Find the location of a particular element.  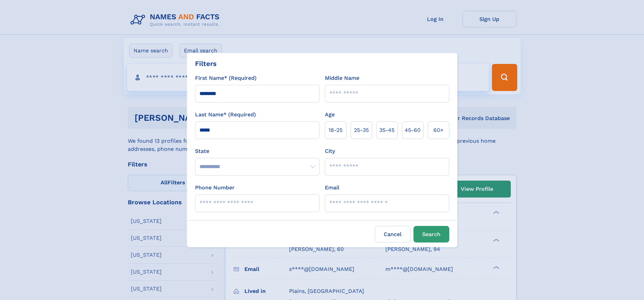

label: State is located at coordinates (257, 151).